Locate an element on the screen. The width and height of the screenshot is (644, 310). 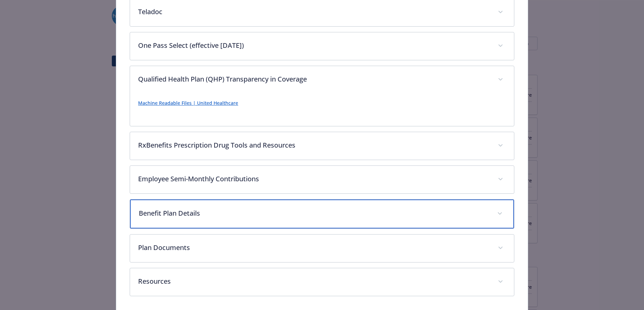
div: Plan Documents is located at coordinates (322, 248).